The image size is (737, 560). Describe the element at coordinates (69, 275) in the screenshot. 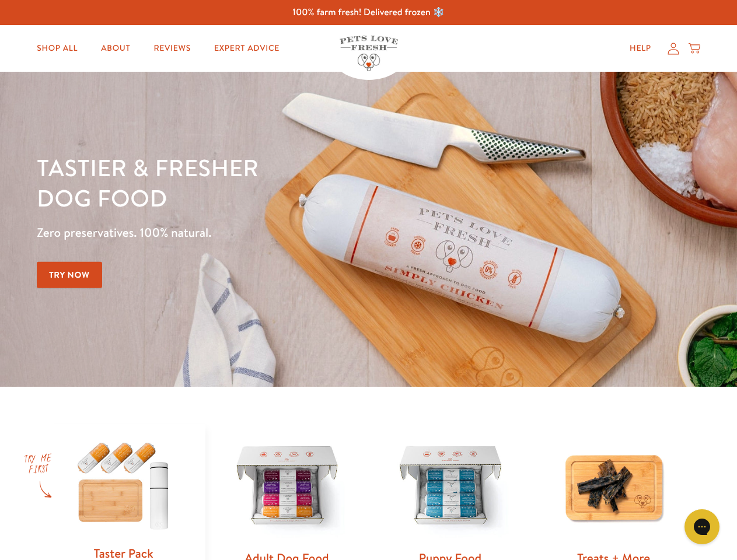

I see `a: Try Now` at that location.